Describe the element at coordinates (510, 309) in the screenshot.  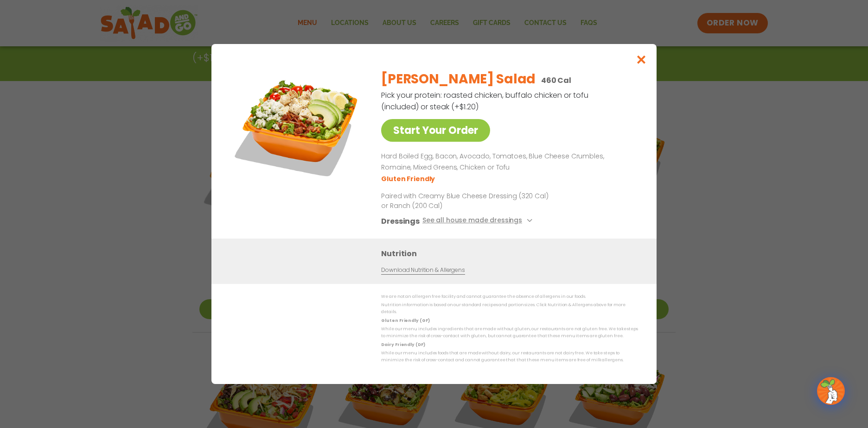
I see `p: Nutrition information is based on our standard recipes and portion sizes. Click Nutrition & Aller...` at that location.